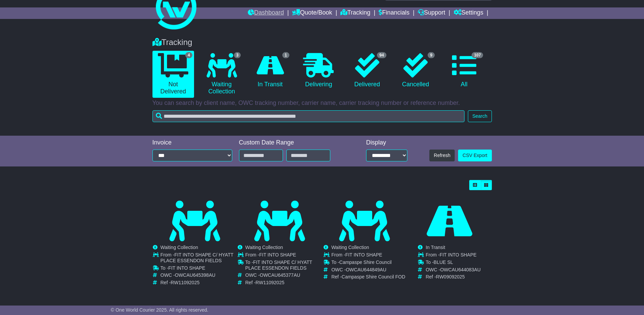  Describe the element at coordinates (444, 262) in the screenshot. I see `span: BLUE SL` at that location.